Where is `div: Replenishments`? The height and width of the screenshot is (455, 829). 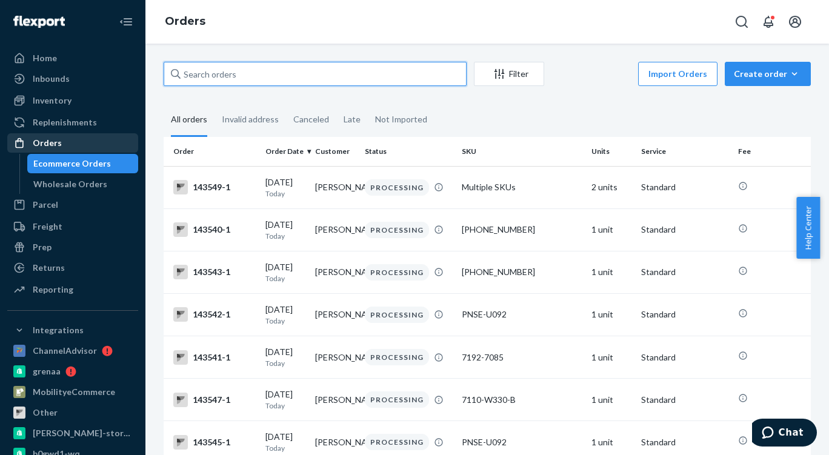
div: Replenishments is located at coordinates (65, 122).